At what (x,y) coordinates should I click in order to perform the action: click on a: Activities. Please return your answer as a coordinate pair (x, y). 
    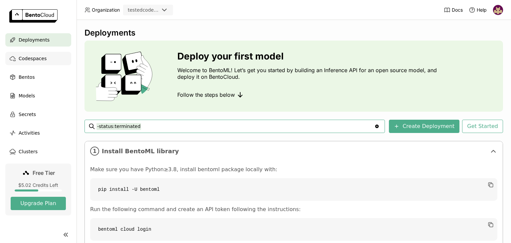
    Looking at the image, I should click on (38, 133).